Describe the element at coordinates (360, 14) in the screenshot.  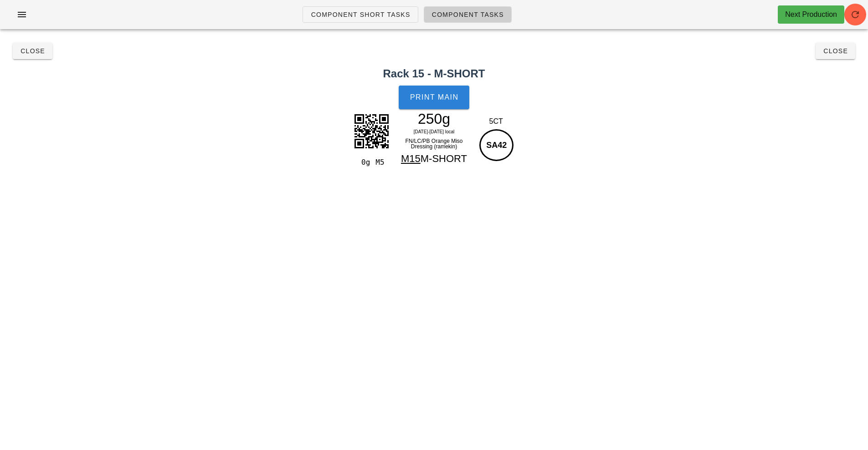
I see `span: Component Short Tasks` at that location.